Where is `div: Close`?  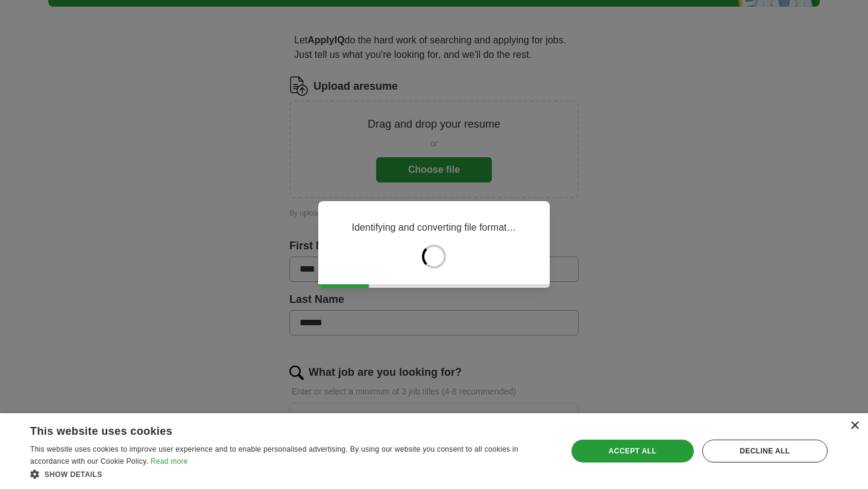 div: Close is located at coordinates (854, 426).